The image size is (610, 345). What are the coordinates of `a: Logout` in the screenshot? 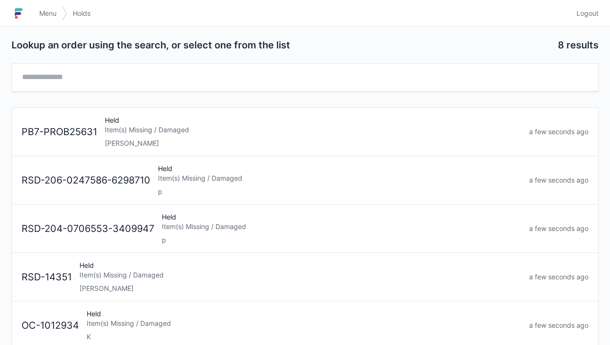 It's located at (584, 13).